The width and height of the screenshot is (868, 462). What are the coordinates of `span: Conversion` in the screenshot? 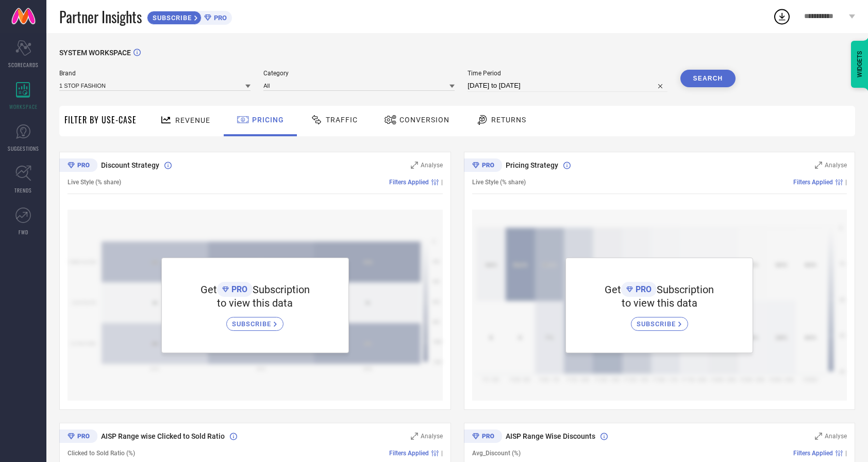 It's located at (424, 119).